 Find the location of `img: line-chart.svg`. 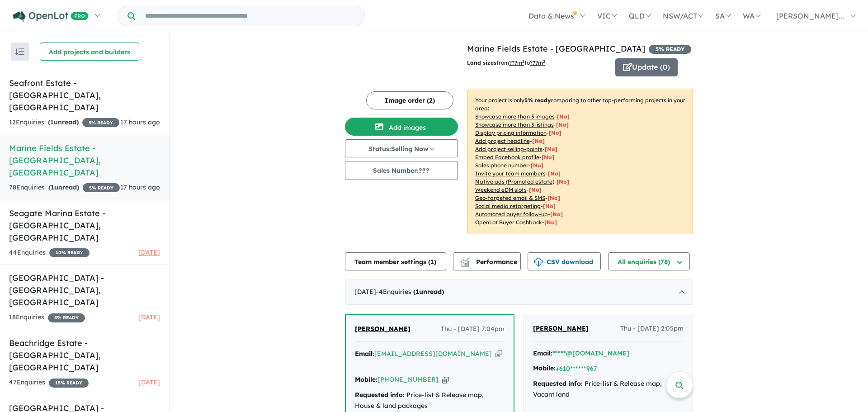

img: line-chart.svg is located at coordinates (464, 260).